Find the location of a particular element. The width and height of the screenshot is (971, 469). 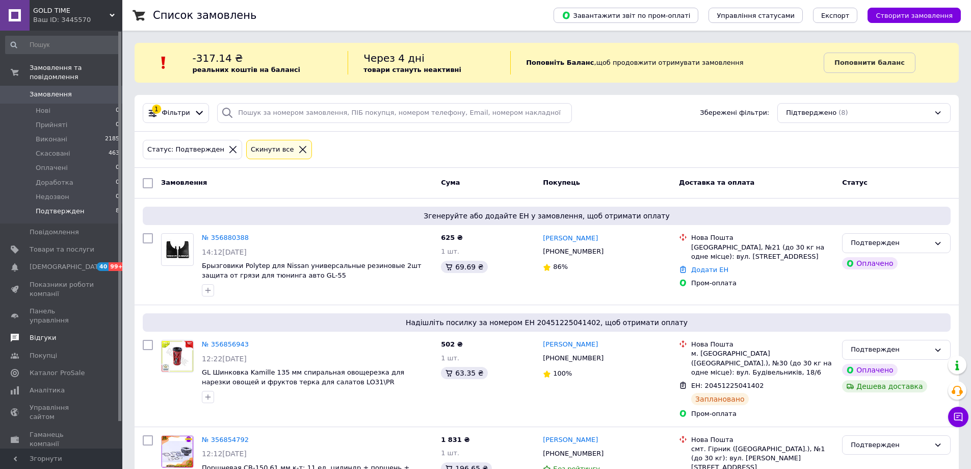

span: Статус is located at coordinates (855, 182).